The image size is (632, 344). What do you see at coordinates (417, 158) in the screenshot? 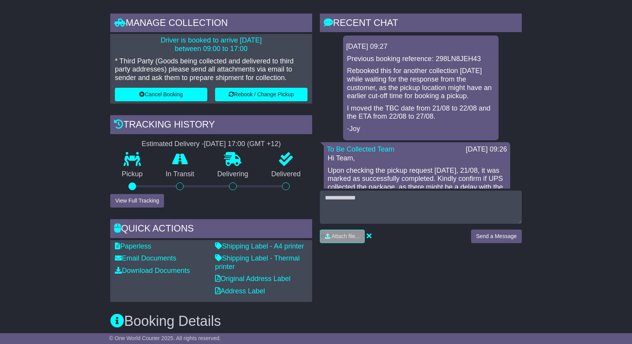
I see `p: Hi Team,` at bounding box center [417, 158].